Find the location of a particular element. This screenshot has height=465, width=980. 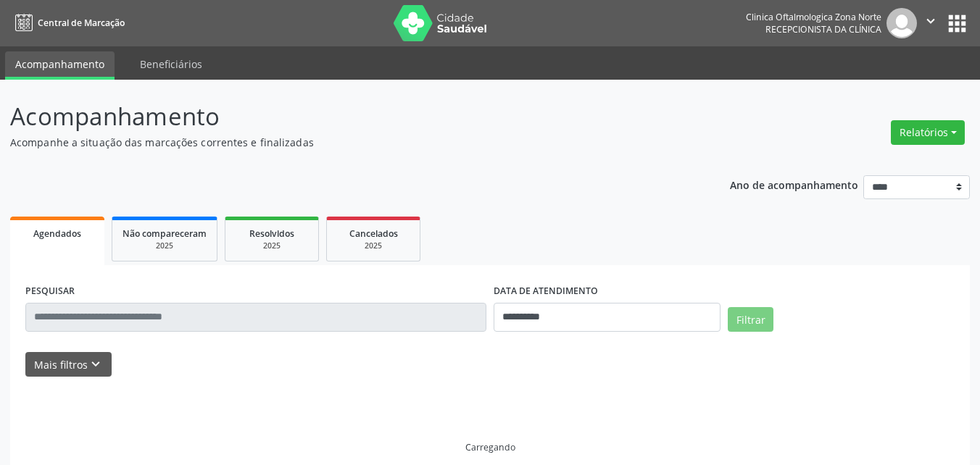

a: Central de Marcação is located at coordinates (67, 22).